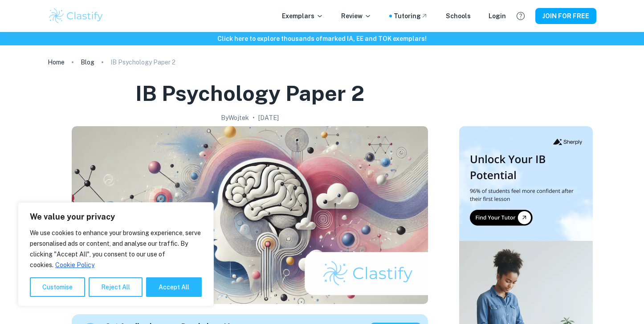  Describe the element at coordinates (322, 39) in the screenshot. I see `h6: Click here to explore thousands of marked IA, EE and TOK exemplars !` at that location.